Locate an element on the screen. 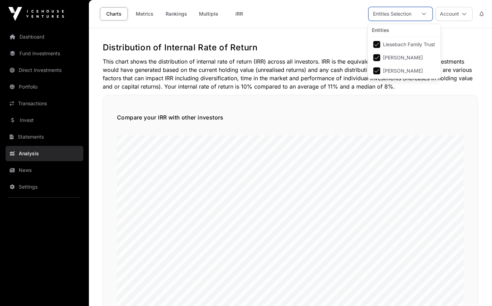  h5: Compare your IRR with other investors is located at coordinates (290, 117).